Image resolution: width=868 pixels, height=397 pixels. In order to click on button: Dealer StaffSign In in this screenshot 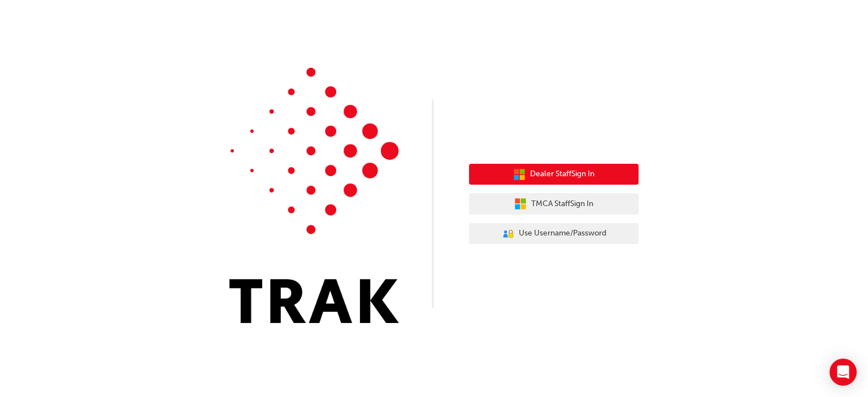, I will do `click(553, 175)`.